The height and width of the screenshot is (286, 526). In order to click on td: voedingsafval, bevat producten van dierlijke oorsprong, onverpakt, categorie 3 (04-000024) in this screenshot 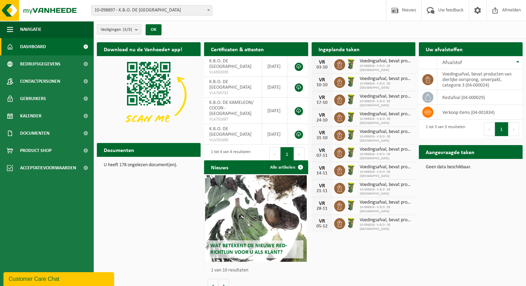, I will do `click(479, 80)`.